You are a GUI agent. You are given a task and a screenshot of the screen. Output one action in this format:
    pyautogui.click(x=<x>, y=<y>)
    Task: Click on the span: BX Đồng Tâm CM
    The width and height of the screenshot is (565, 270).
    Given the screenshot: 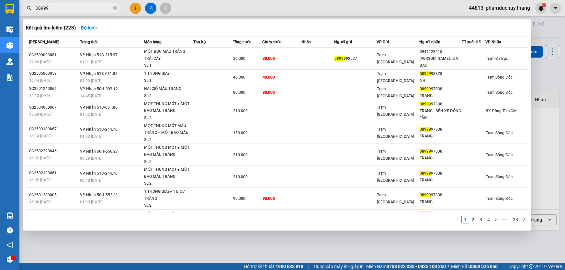 What is the action you would take?
    pyautogui.click(x=501, y=111)
    